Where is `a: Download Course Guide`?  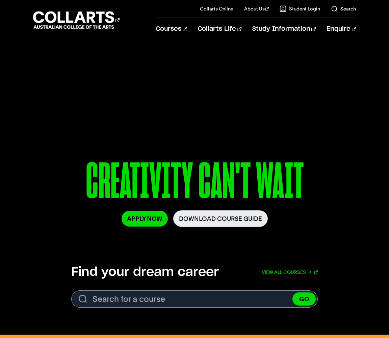 a: Download Course Guide is located at coordinates (220, 218).